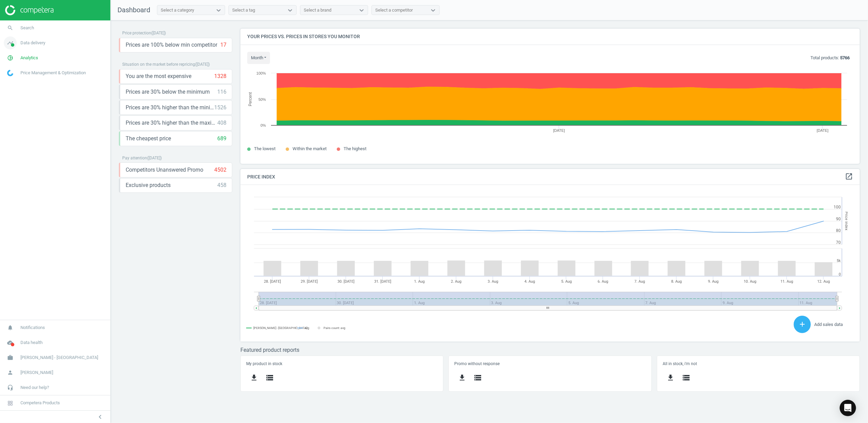 The image size is (868, 423). What do you see at coordinates (837, 207) in the screenshot?
I see `text: 100` at bounding box center [837, 207].